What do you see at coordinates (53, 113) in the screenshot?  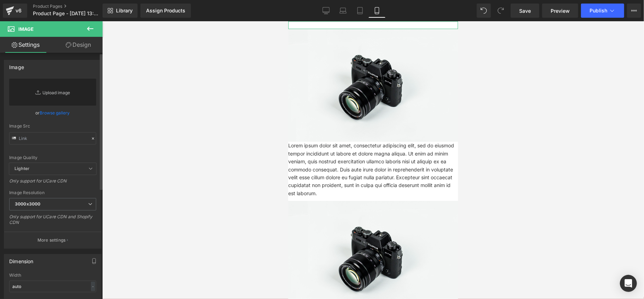 I see `div: or` at bounding box center [53, 113].